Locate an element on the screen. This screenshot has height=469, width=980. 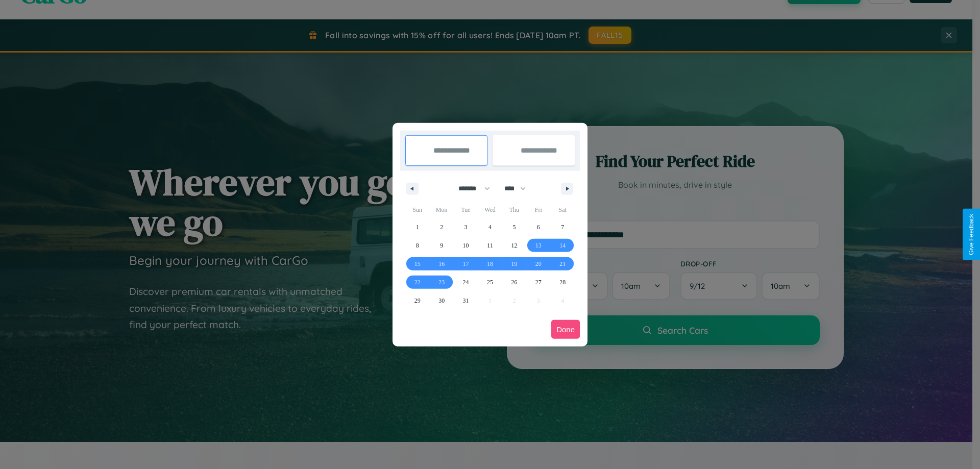
span: 10 is located at coordinates (466, 246).